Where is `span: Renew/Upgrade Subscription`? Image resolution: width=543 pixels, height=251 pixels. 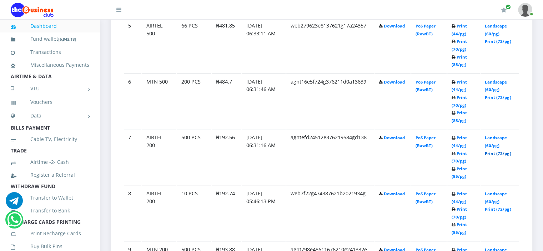
span: Renew/Upgrade Subscription is located at coordinates (508, 7).